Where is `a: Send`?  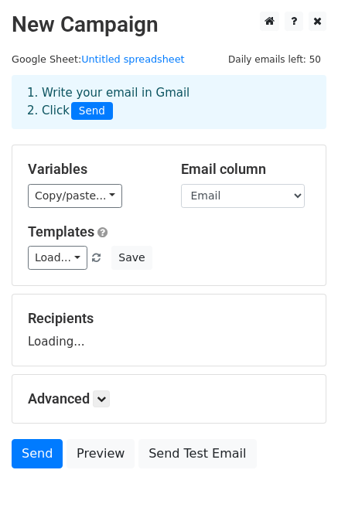 a: Send is located at coordinates (37, 454).